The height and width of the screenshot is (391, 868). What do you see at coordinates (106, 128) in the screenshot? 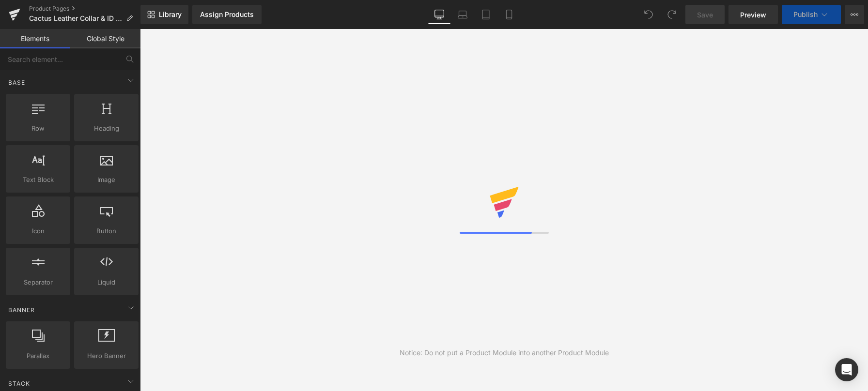
I see `span: Heading` at bounding box center [106, 128].